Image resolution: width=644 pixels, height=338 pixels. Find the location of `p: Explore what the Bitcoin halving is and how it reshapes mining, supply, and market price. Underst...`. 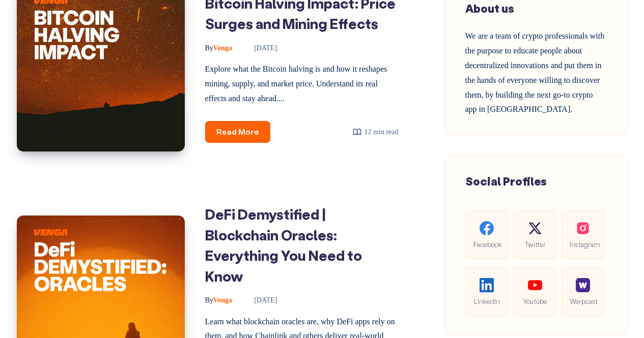

p: Explore what the Bitcoin halving is and how it reshapes mining, supply, and market price. Underst... is located at coordinates (302, 84).